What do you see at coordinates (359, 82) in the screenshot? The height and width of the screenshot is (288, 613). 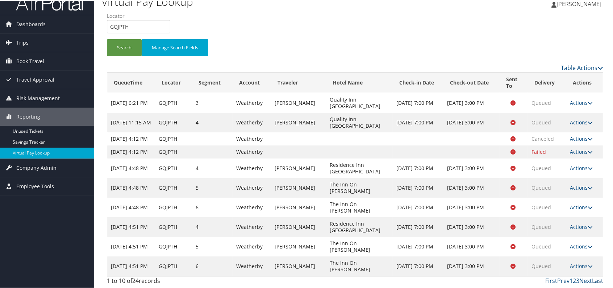 I see `th: Hotel Name: activate to sort column ascending` at bounding box center [359, 82].